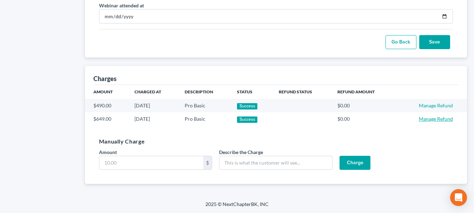  What do you see at coordinates (364, 92) in the screenshot?
I see `th: Refund Amount` at bounding box center [364, 92].